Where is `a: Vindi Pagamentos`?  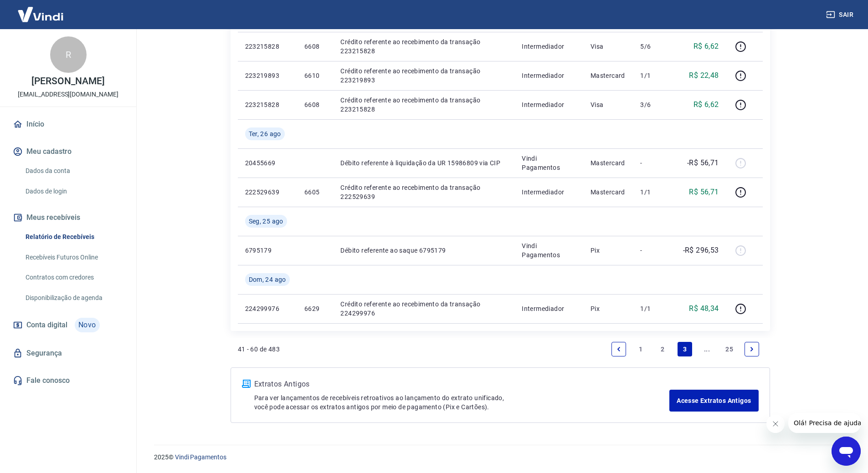 a: Vindi Pagamentos is located at coordinates (201, 457).